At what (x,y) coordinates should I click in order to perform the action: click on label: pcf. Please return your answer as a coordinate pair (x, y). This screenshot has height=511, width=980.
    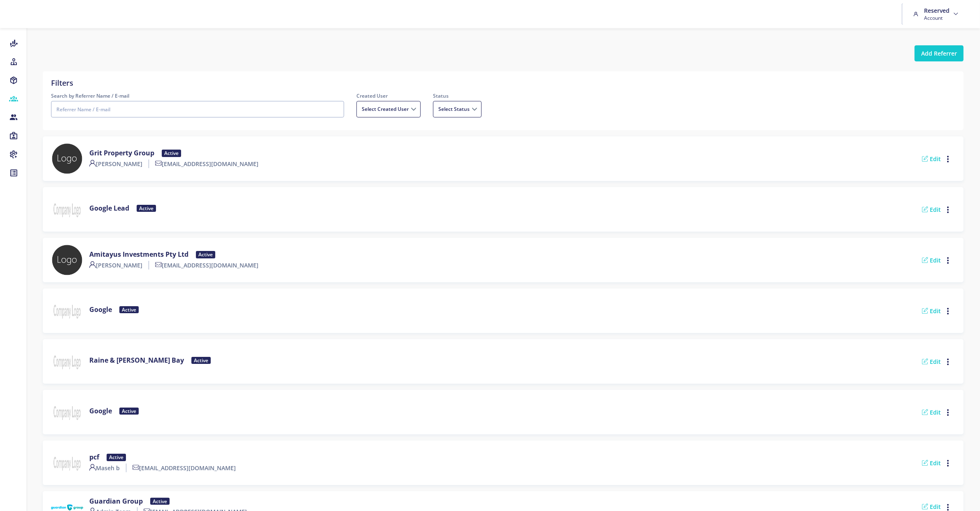
    Looking at the image, I should click on (97, 457).